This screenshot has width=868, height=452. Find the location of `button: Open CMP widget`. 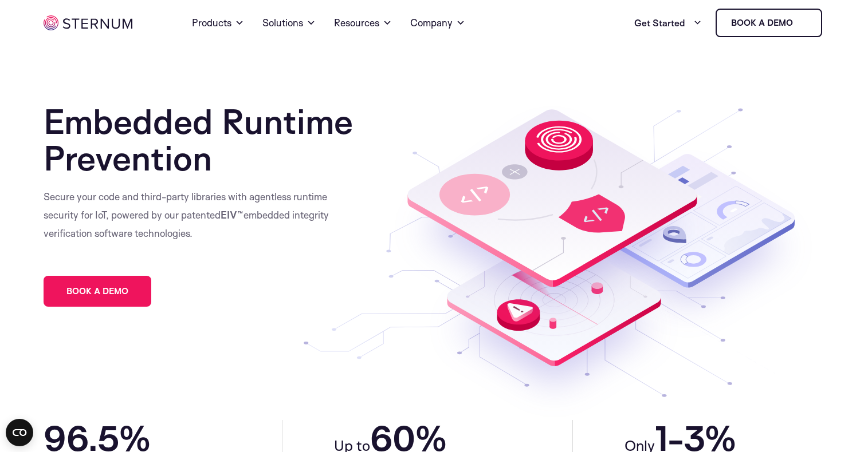

button: Open CMP widget is located at coordinates (19, 433).